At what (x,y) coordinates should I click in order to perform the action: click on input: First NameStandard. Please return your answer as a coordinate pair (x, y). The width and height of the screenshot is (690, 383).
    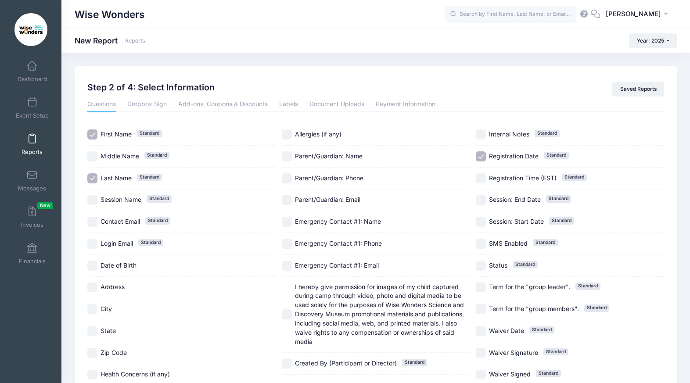
    Looking at the image, I should click on (92, 134).